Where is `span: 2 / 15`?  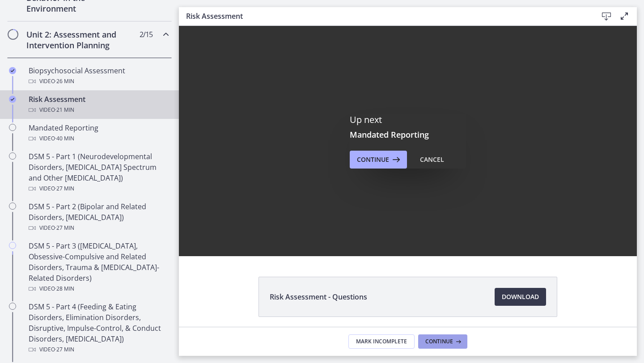 span: 2 / 15 is located at coordinates (146, 34).